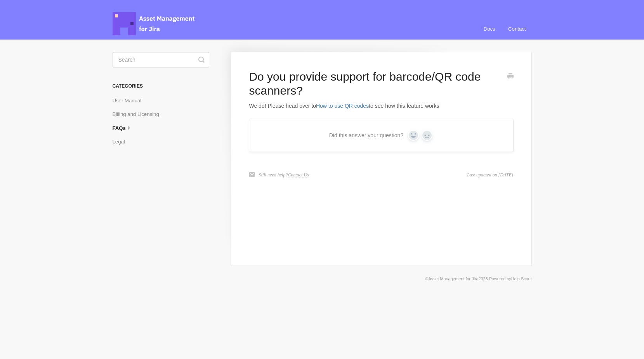 Image resolution: width=644 pixels, height=359 pixels. Describe the element at coordinates (510, 279) in the screenshot. I see `span: Powered by` at that location.